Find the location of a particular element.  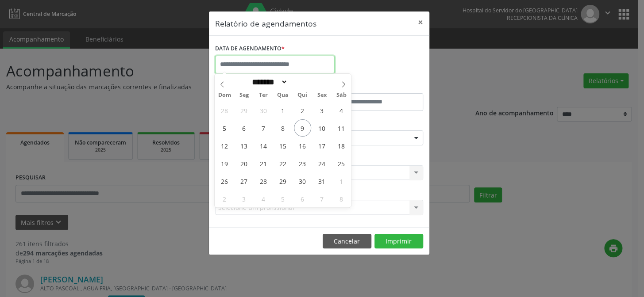

span: Novembro 8, 2025 is located at coordinates (341, 199).